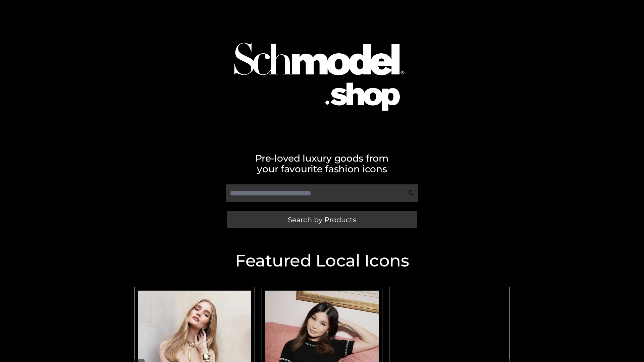  I want to click on img: Search Icon, so click(411, 193).